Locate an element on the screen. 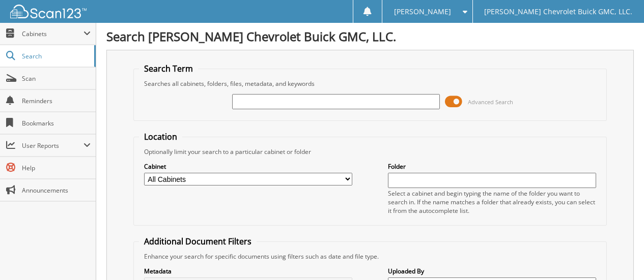 The width and height of the screenshot is (644, 280). legend: Additional Document Filters is located at coordinates (198, 242).